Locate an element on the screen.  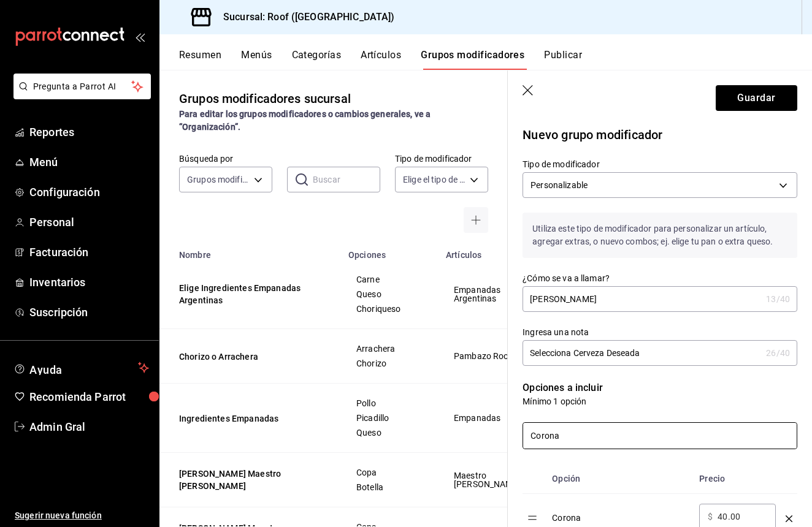
button: Pregunta a Parrot AI is located at coordinates (82, 86).